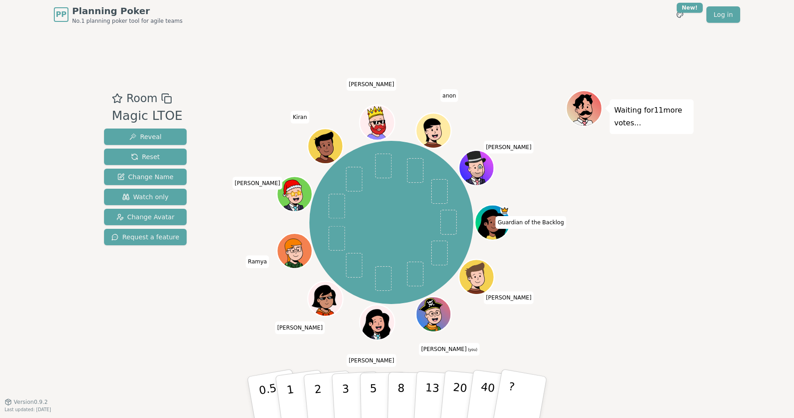  Describe the element at coordinates (145, 237) in the screenshot. I see `button: Request a feature` at that location.